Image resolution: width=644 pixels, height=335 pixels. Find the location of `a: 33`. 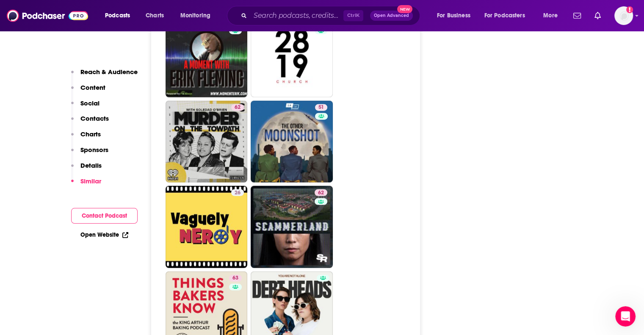

a: 33 is located at coordinates (207, 56).